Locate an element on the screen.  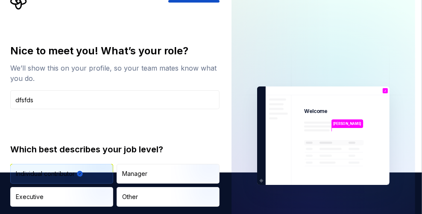
div: Executive is located at coordinates (29, 196).